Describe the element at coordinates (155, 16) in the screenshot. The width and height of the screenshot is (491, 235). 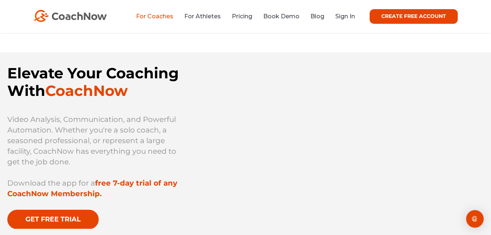
I see `a: For Coaches` at that location.